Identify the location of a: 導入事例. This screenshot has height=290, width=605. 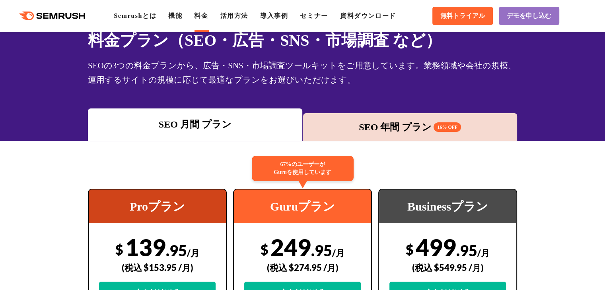
(274, 16).